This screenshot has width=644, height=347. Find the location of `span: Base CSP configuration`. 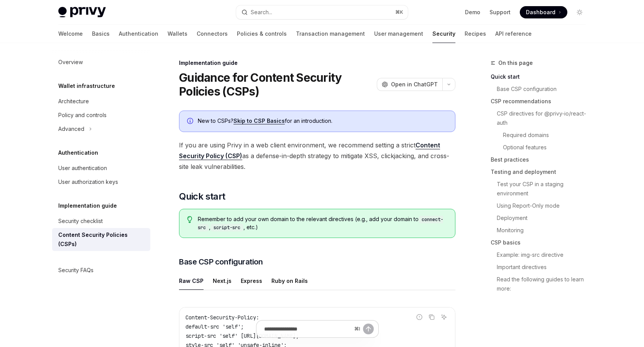

span: Base CSP configuration is located at coordinates (221, 262).